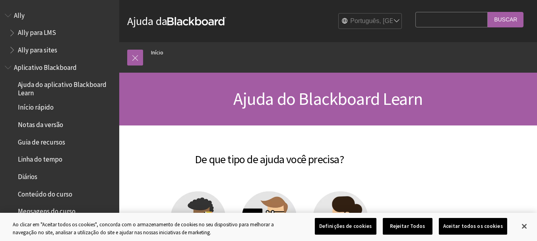  I want to click on select: Site Language Selector, so click(371, 21).